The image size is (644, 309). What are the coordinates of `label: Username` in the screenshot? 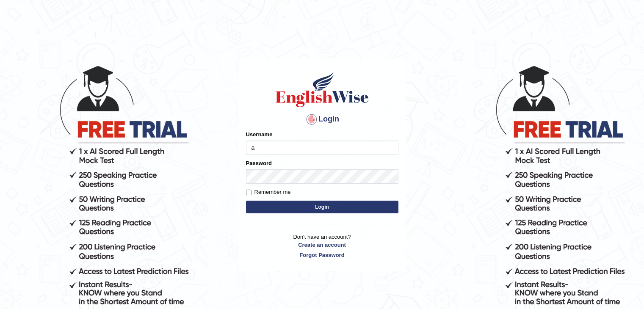 It's located at (259, 134).